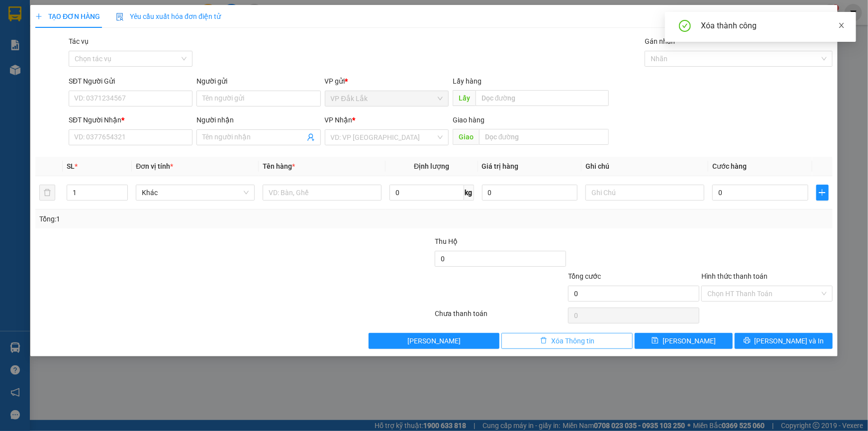 This screenshot has width=868, height=431. What do you see at coordinates (730, 166) in the screenshot?
I see `span: Cước hàng` at bounding box center [730, 166].